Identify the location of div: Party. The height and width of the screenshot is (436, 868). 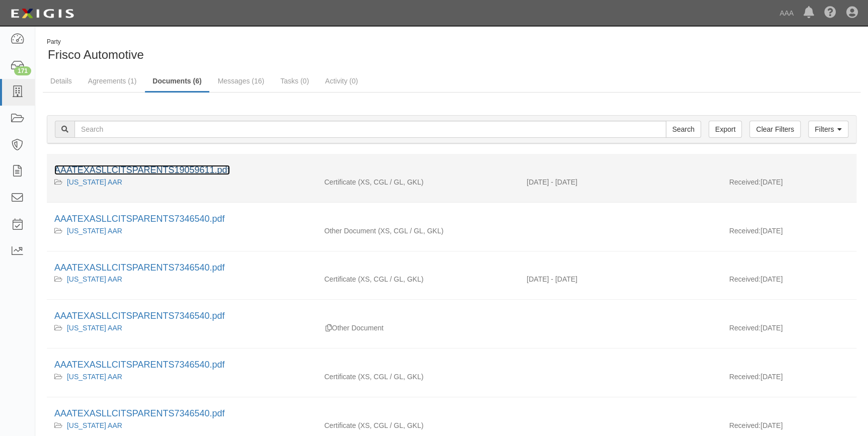
(95, 42).